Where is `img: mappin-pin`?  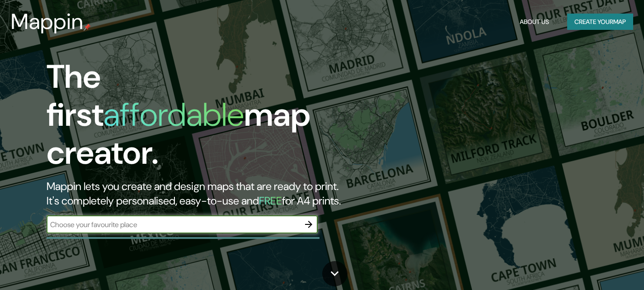
img: mappin-pin is located at coordinates (87, 27).